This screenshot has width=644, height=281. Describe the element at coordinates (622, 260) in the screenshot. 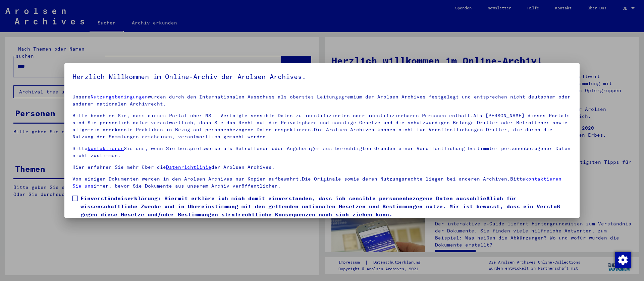

I see `div: Zustimmung ändern` at that location.